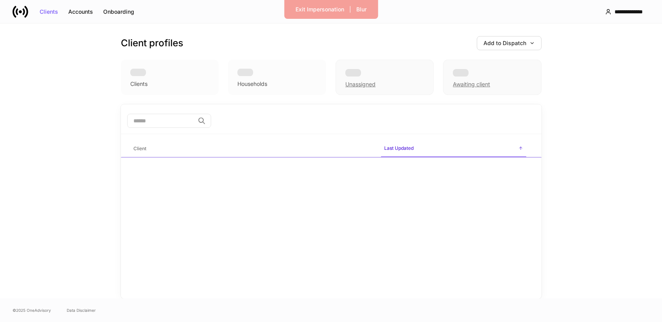  Describe the element at coordinates (152, 43) in the screenshot. I see `h3: Client profiles` at that location.